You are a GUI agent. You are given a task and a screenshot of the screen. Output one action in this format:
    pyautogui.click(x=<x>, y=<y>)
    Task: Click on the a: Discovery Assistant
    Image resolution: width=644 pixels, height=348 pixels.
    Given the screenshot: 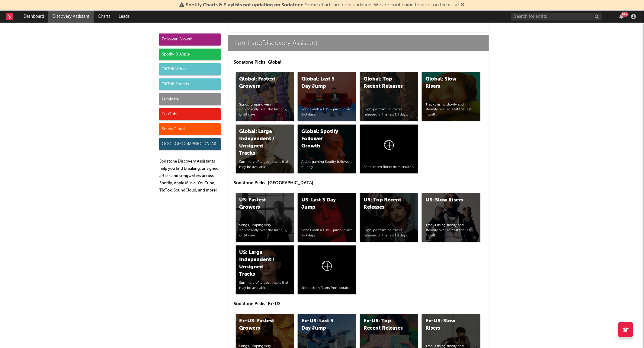 What is the action you would take?
    pyautogui.click(x=71, y=17)
    